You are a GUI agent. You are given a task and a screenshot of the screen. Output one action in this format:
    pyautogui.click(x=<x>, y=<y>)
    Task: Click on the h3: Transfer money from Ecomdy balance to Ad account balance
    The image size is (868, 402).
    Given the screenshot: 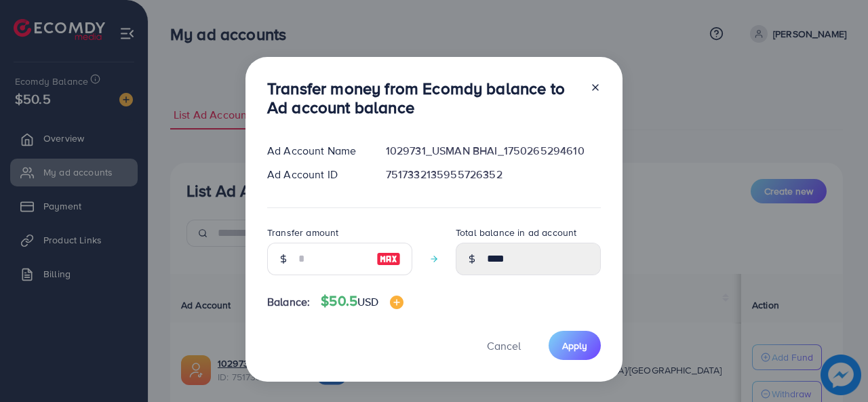 What is the action you would take?
    pyautogui.click(x=423, y=99)
    